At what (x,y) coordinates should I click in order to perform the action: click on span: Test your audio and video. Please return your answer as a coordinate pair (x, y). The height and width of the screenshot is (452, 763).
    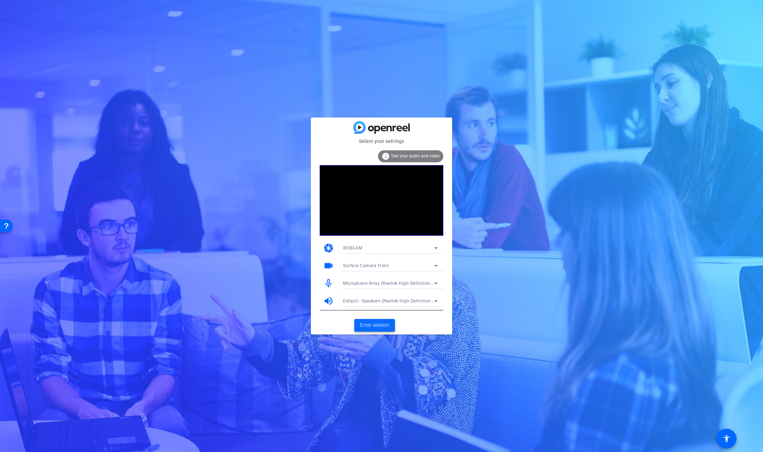
    Looking at the image, I should click on (415, 156).